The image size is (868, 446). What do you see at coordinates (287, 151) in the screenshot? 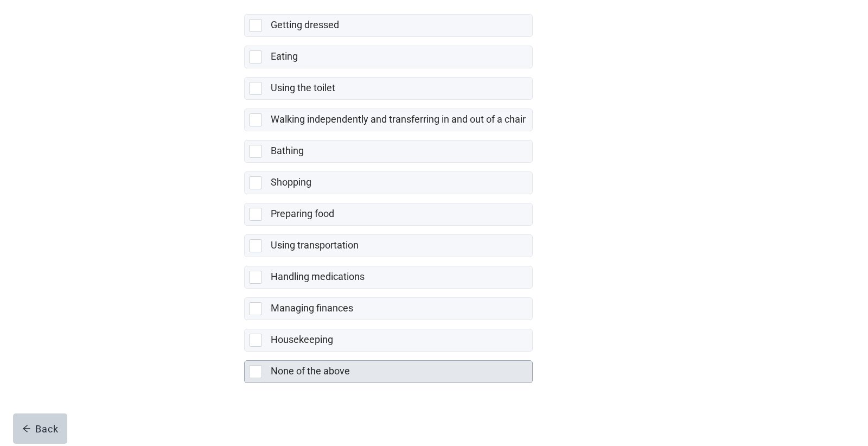
I see `label: Bathing` at bounding box center [287, 151].